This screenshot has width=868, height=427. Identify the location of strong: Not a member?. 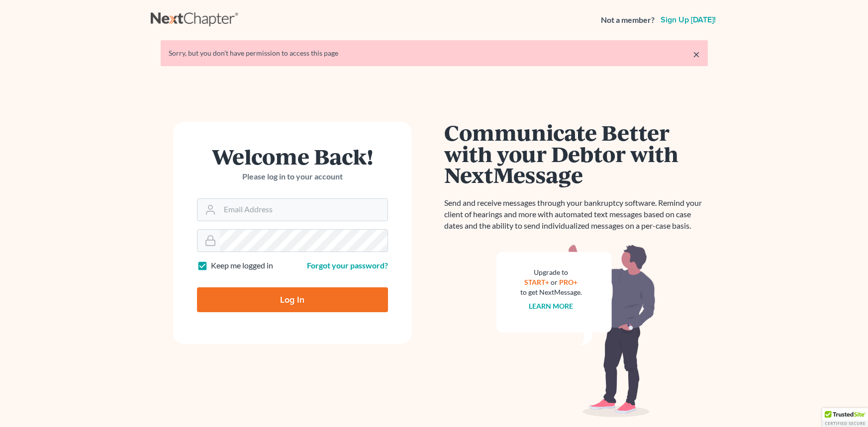
(627, 20).